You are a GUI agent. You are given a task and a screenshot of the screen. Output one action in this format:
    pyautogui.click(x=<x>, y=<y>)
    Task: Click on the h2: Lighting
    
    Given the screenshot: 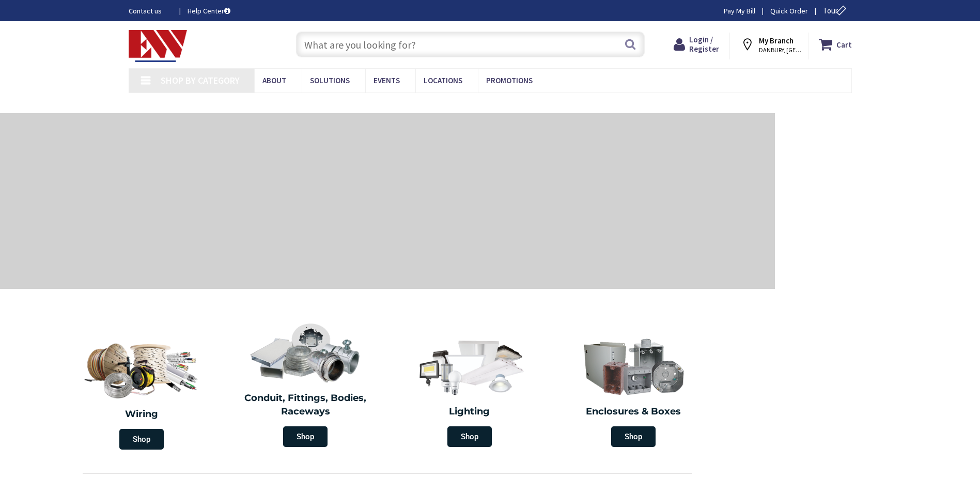 What is the action you would take?
    pyautogui.click(x=470, y=412)
    